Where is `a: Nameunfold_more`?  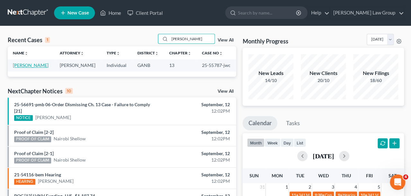 a: Nameunfold_more is located at coordinates (21, 53).